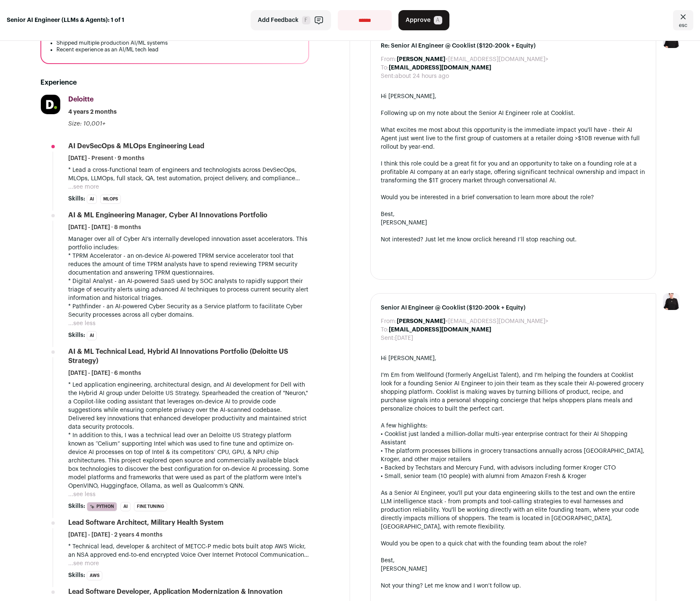 The image size is (700, 601). What do you see at coordinates (189, 551) in the screenshot?
I see `p: * Technical lead, developer & architect of METCC-P medic bots built atop AWS Wickr, an NSA approv...` at bounding box center [189, 551].